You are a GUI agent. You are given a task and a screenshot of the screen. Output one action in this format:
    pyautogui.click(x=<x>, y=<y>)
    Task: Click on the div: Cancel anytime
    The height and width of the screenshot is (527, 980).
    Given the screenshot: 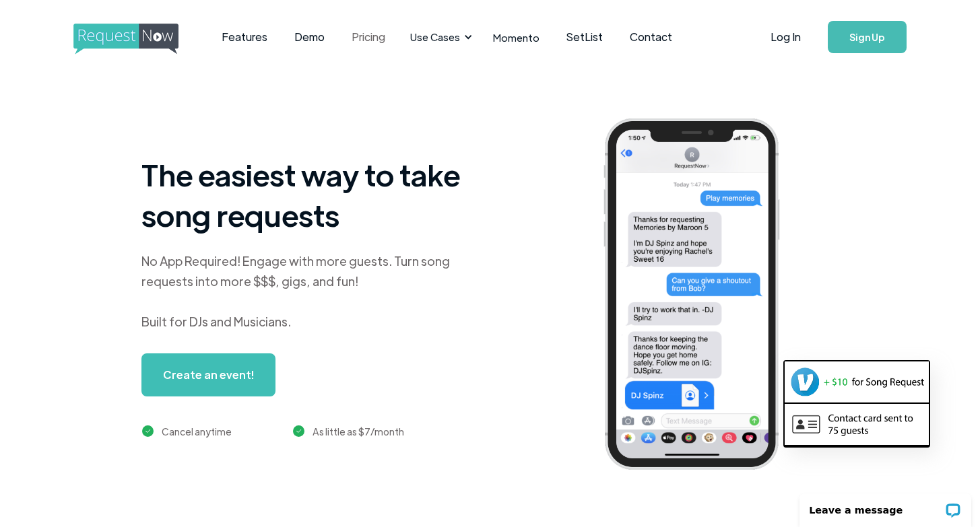 What is the action you would take?
    pyautogui.click(x=197, y=432)
    